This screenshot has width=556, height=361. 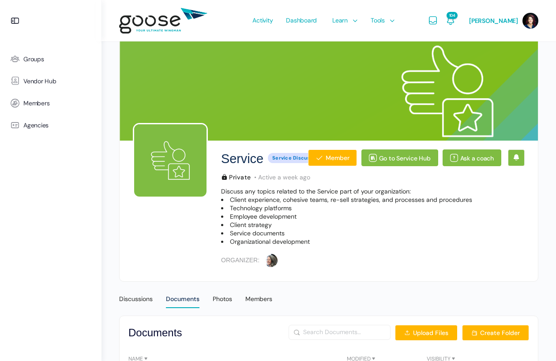 What do you see at coordinates (183, 302) in the screenshot?
I see `div: Documents` at bounding box center [183, 302].